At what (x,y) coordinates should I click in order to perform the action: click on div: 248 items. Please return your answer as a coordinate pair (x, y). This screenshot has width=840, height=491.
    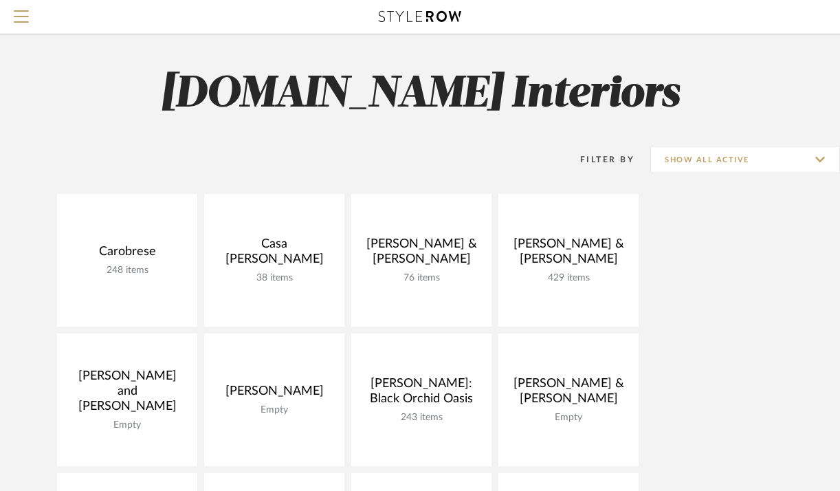
    Looking at the image, I should click on (127, 270).